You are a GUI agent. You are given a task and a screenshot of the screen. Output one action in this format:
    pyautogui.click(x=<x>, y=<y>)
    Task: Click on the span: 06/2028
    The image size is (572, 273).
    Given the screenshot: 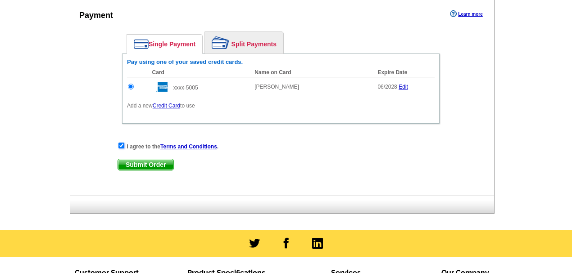 What is the action you would take?
    pyautogui.click(x=387, y=87)
    